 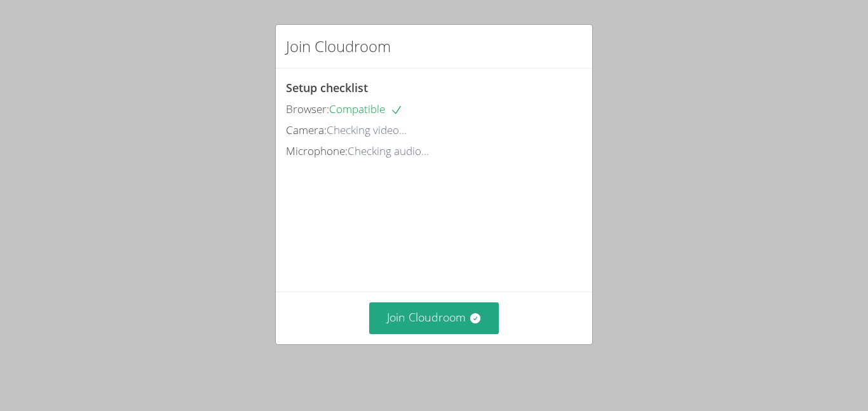 What do you see at coordinates (306, 130) in the screenshot?
I see `span: Camera:` at bounding box center [306, 130].